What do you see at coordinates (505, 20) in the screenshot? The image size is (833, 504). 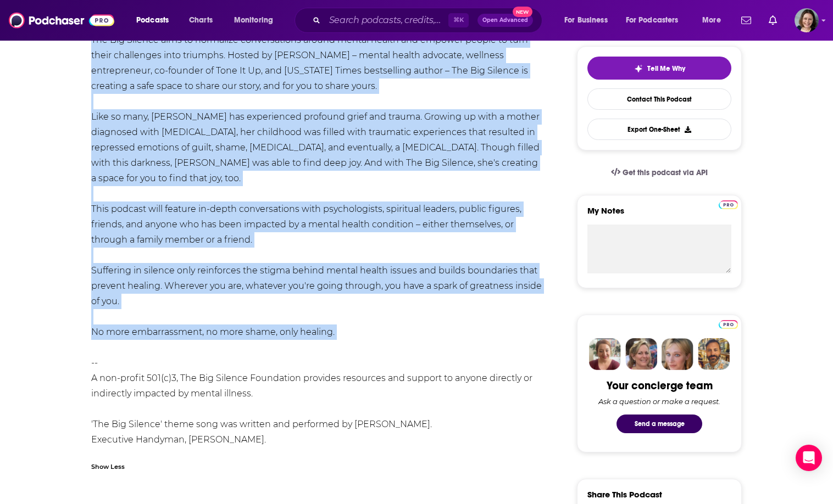 I see `button: Open AdvancedNew` at bounding box center [505, 20].